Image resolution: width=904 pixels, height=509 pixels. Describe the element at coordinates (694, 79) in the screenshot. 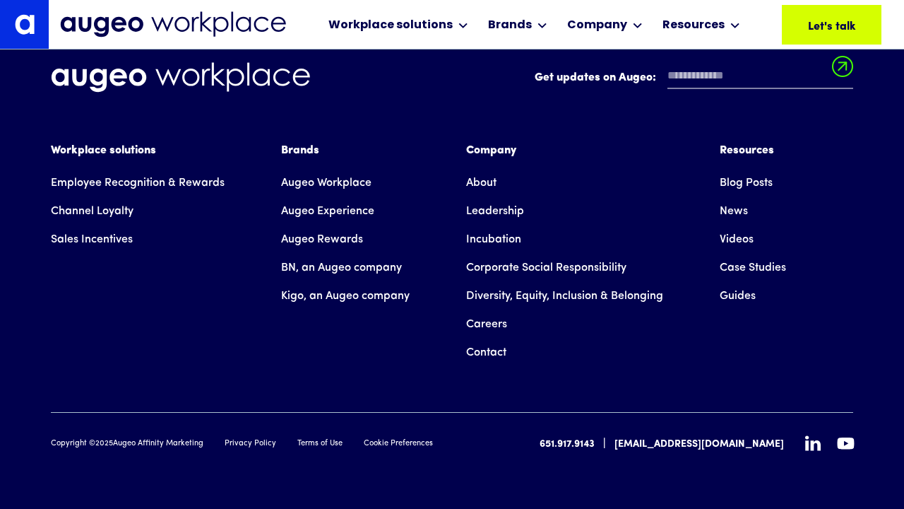

I see `form: Email Form` at that location.